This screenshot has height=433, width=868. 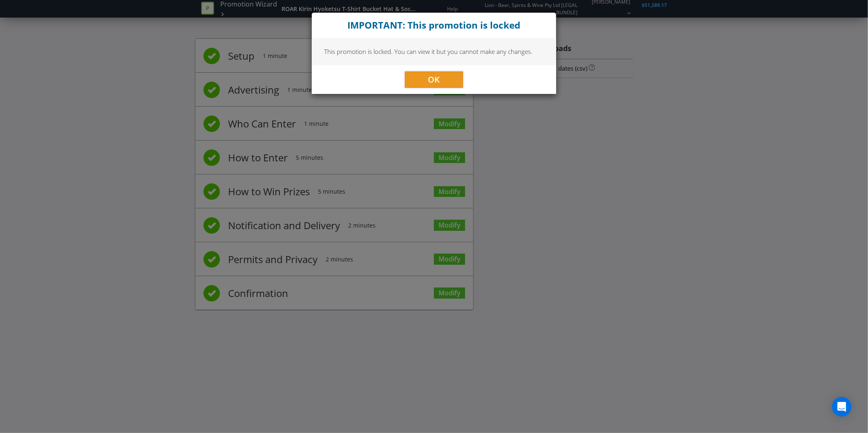 I want to click on div: Open Intercom Messenger, so click(x=841, y=407).